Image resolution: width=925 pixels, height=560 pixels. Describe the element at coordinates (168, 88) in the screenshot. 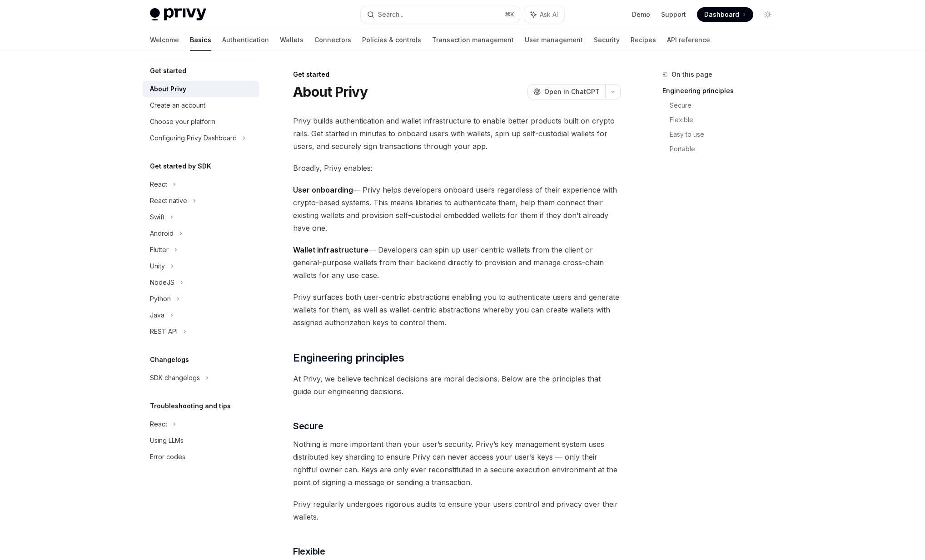

I see `div: About Privy` at that location.